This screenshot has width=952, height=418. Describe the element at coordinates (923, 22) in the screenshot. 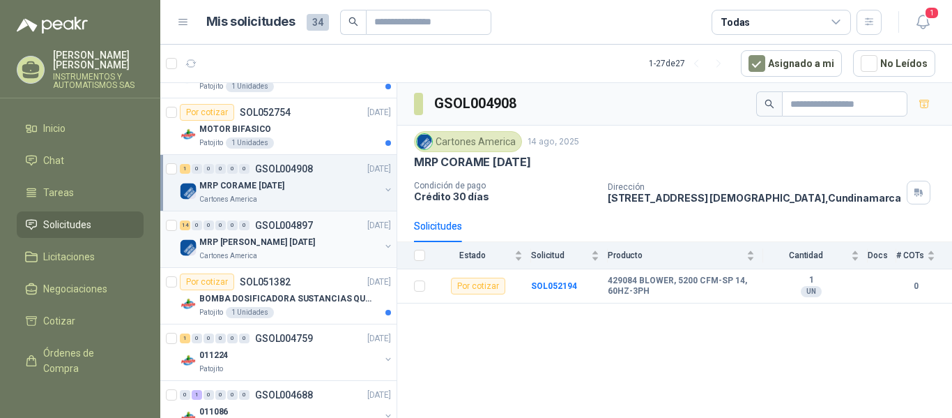

I see `button: 1` at that location.